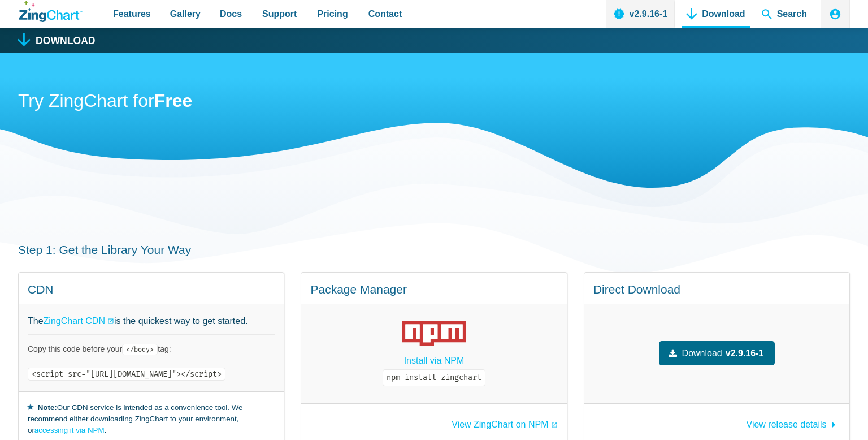 This screenshot has width=868, height=440. I want to click on small: Our CDN service is intended as a convenience tool. We recommend either downloading ZingChart to y..., so click(151, 418).